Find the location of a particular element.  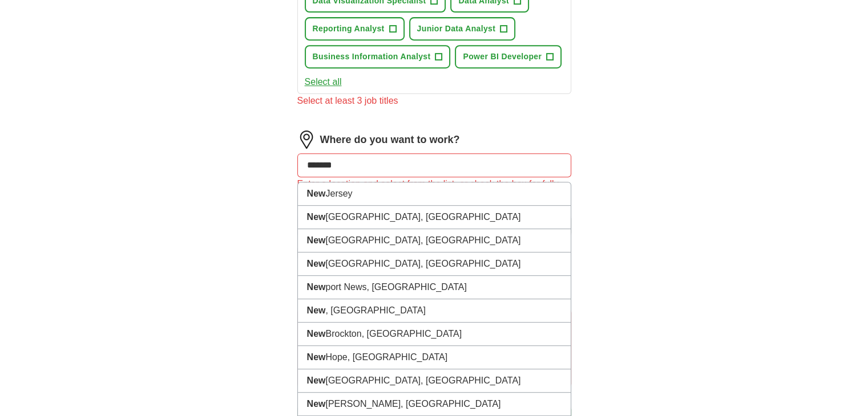

span: Reporting Analyst is located at coordinates (348, 29).